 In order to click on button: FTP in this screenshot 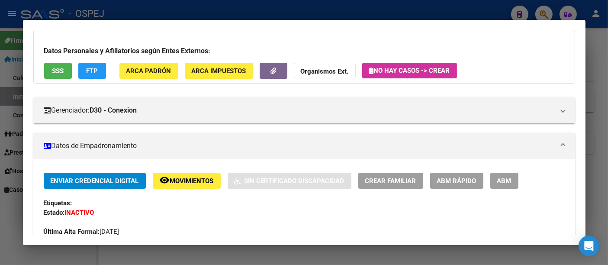, I will do `click(92, 71)`.